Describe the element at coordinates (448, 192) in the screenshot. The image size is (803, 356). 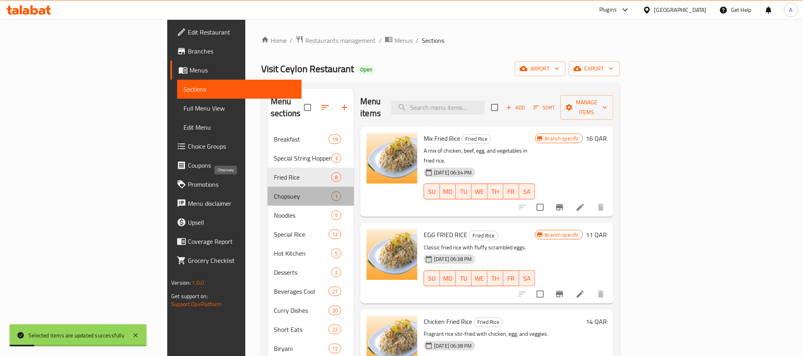
I see `span: MO` at that location.